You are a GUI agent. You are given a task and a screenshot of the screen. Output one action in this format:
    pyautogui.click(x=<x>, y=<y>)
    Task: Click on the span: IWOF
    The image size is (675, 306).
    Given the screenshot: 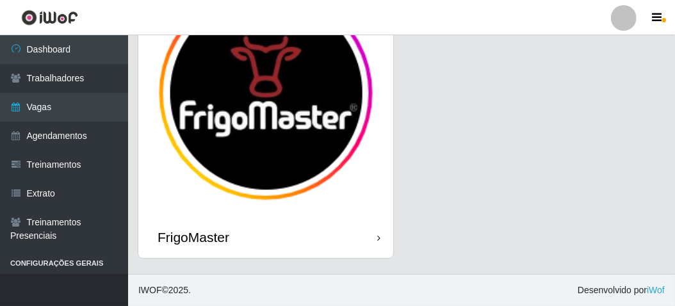 What is the action you would take?
    pyautogui.click(x=150, y=290)
    